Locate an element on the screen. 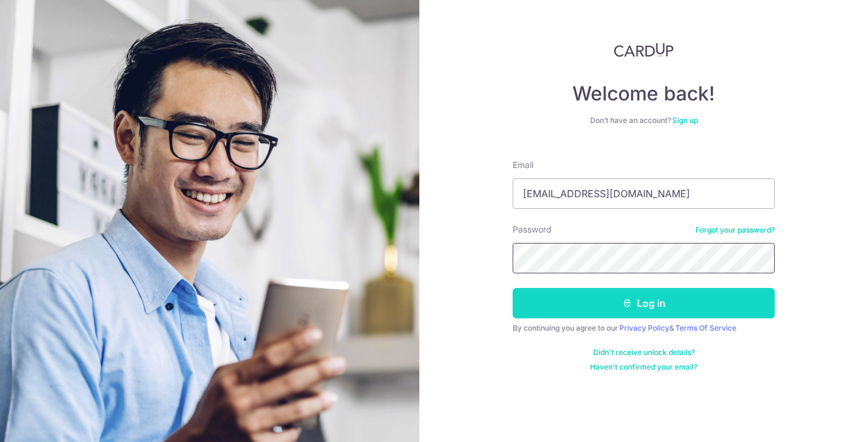 This screenshot has height=442, width=868. a: Terms Of Service is located at coordinates (706, 328).